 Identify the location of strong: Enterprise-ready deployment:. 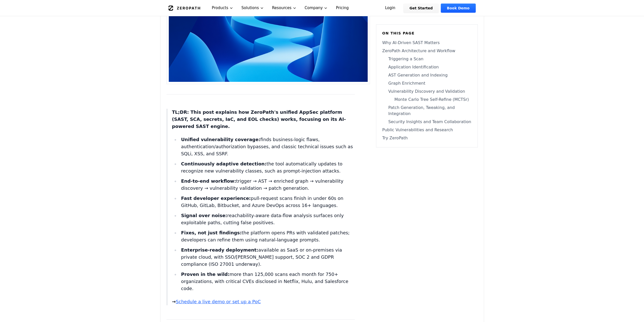
(220, 249).